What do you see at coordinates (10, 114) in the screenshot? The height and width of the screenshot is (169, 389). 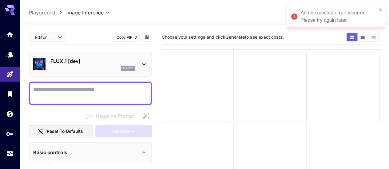 I see `div: Wallet` at bounding box center [10, 114].